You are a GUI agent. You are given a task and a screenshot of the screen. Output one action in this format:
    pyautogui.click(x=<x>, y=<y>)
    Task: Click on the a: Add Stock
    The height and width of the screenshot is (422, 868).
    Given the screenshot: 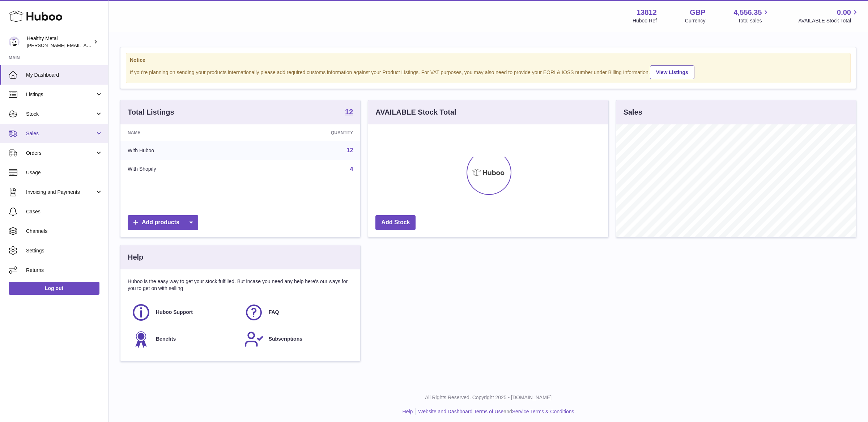 What is the action you would take?
    pyautogui.click(x=395, y=223)
    